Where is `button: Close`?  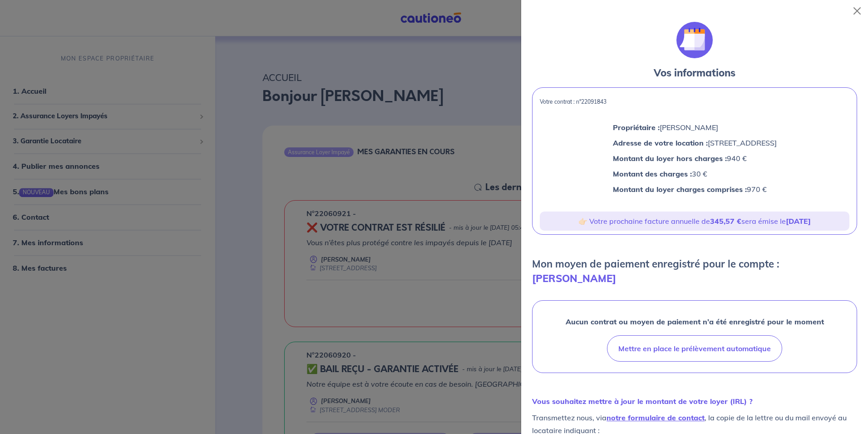 button: Close is located at coordinates (858, 11).